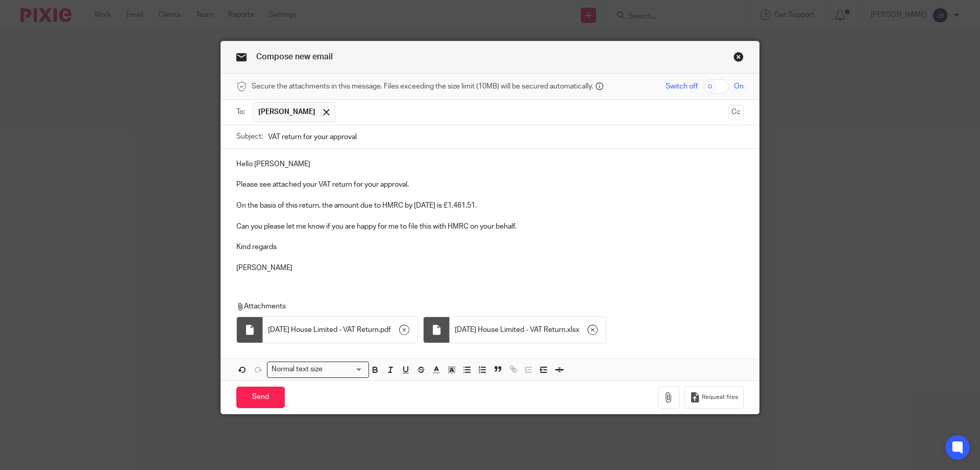 This screenshot has width=980, height=470. I want to click on span: Secure the attachments in this message. Files exceeding the size limit (10MB) will be secured aut..., so click(423, 86).